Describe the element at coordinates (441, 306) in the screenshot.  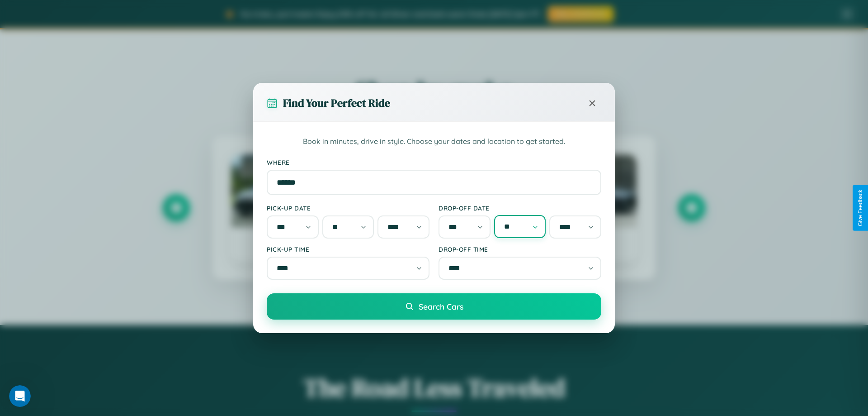
I see `span: Search Cars` at that location.